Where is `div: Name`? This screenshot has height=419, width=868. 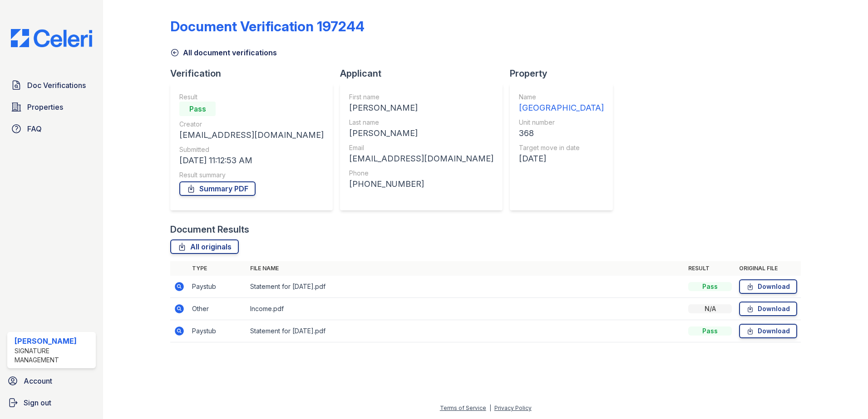 div: Name is located at coordinates (561, 97).